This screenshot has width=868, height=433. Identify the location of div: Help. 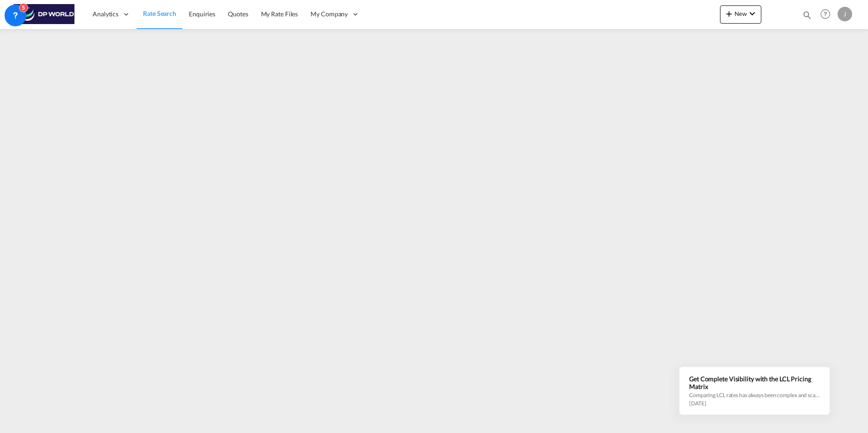
(827, 14).